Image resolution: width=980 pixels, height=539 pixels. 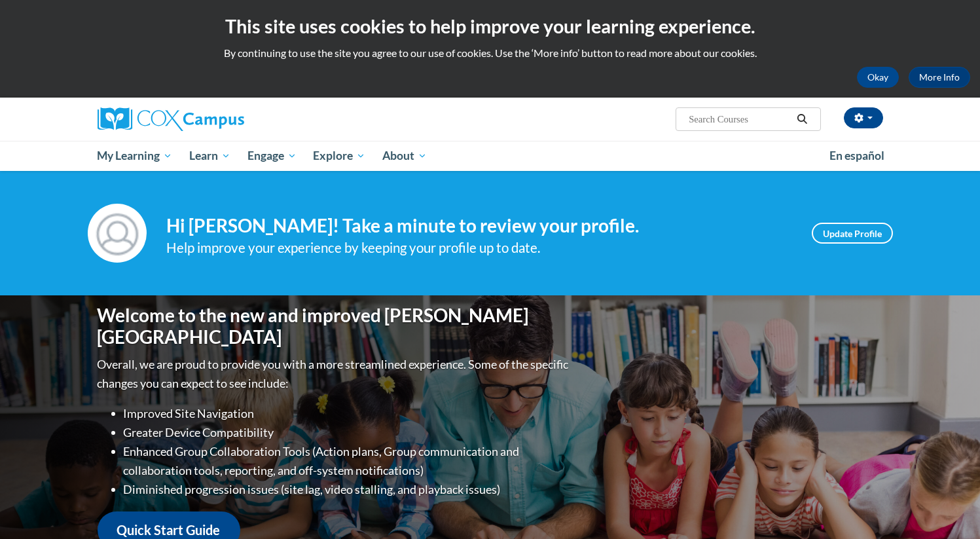 What do you see at coordinates (940, 77) in the screenshot?
I see `a: More Info` at bounding box center [940, 77].